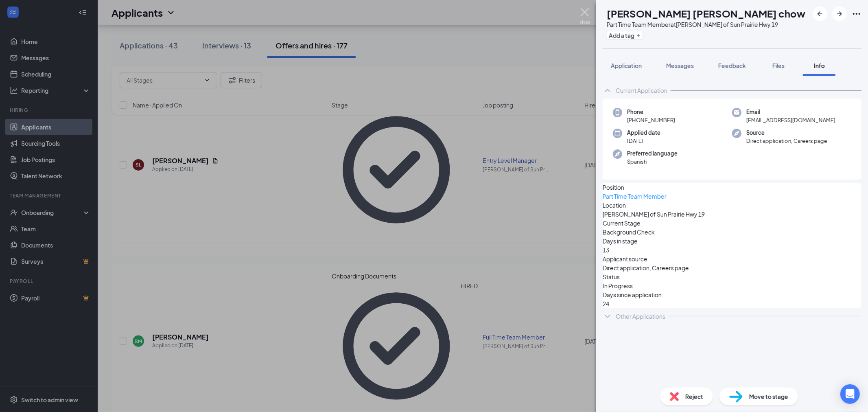 The height and width of the screenshot is (412, 868). Describe the element at coordinates (680, 66) in the screenshot. I see `span: Messages` at that location.